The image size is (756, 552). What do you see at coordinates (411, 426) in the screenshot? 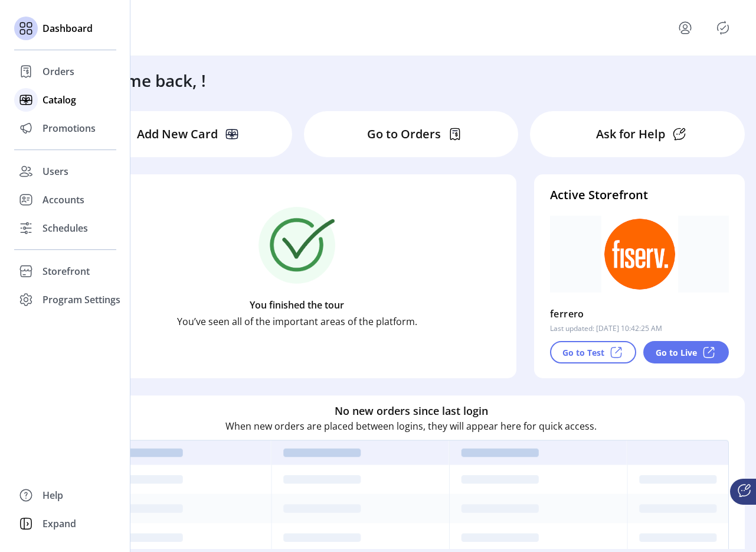
I see `p: When new orders are placed between logins, they will appear here for quick access.` at bounding box center [411, 426].